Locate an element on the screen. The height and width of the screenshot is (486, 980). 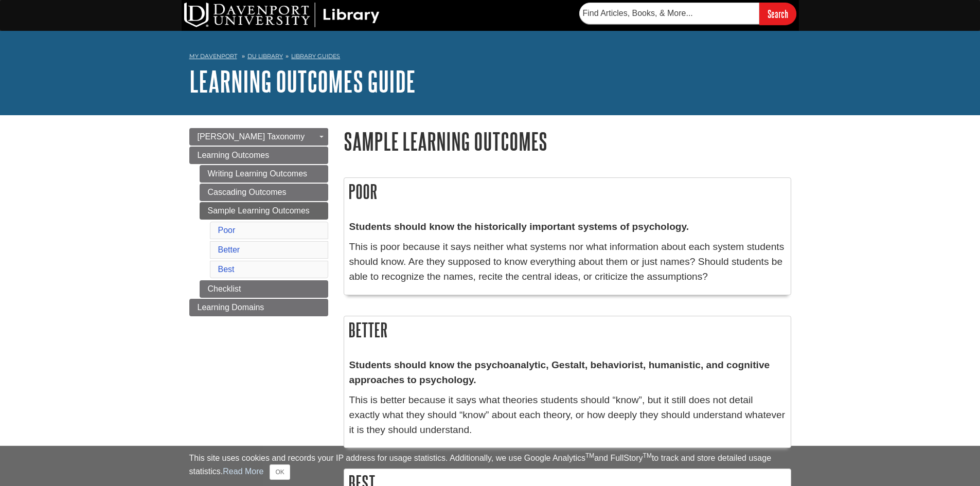
div: Guide Page Menu is located at coordinates (259, 222).